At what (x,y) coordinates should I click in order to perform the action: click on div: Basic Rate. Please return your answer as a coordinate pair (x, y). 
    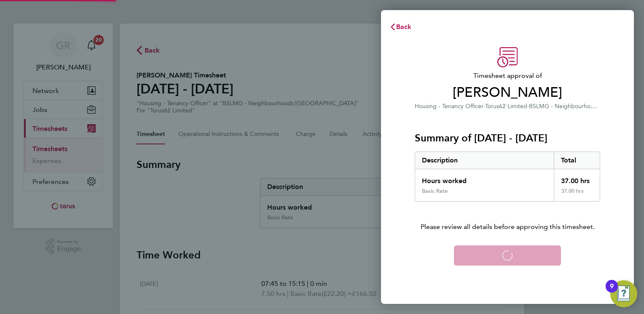
    Looking at the image, I should click on (434, 191).